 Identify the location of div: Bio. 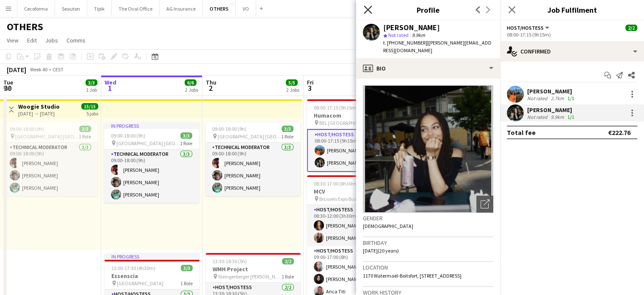
(428, 68).